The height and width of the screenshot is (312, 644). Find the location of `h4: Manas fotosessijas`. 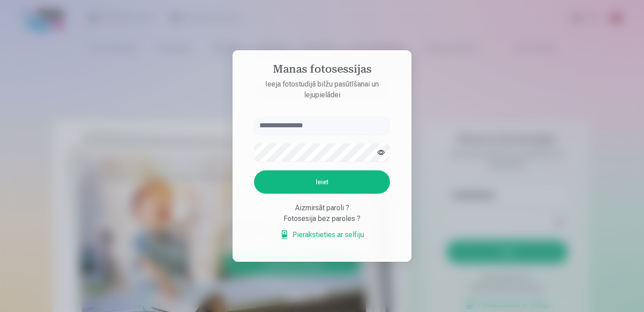

h4: Manas fotosessijas is located at coordinates (322, 71).